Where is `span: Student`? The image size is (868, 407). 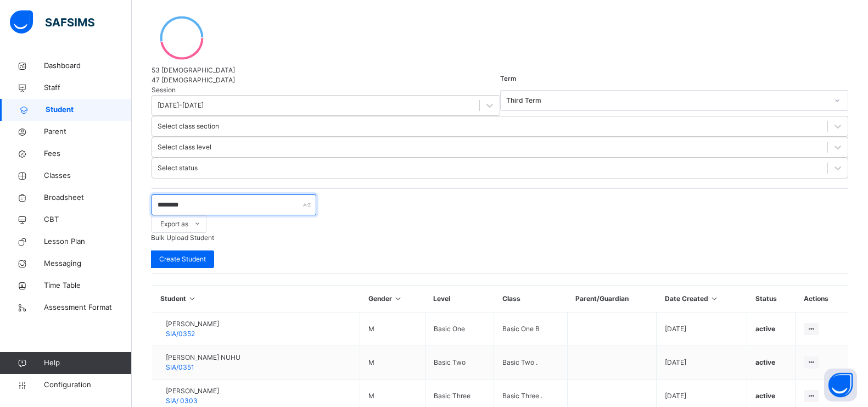 span: Student is located at coordinates (88, 110).